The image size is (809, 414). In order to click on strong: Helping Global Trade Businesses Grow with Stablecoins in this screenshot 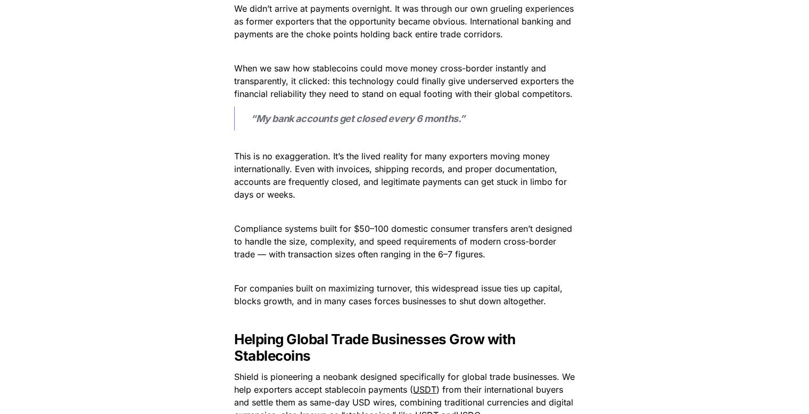, I will do `click(376, 347)`.